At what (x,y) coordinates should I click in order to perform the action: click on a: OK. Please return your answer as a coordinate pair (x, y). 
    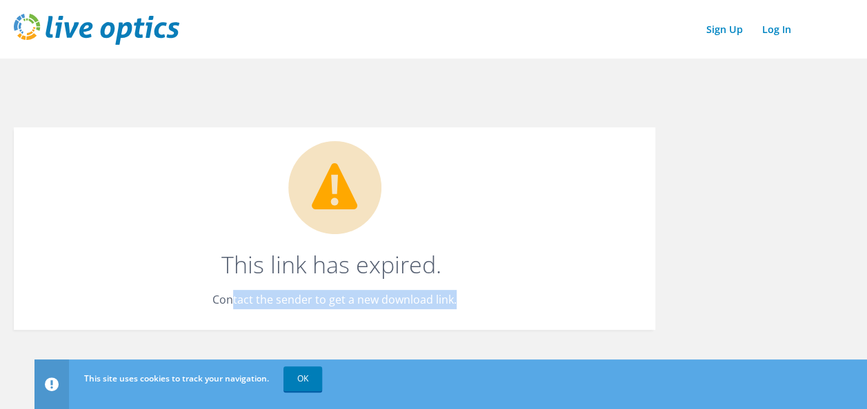
    Looking at the image, I should click on (303, 379).